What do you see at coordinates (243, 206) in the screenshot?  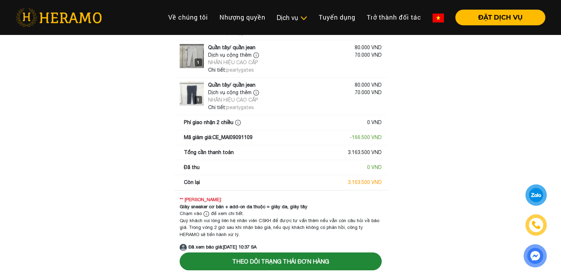 I see `strong: Giày sneaker cơ bản + add-on da thuộc = giày da, giày tây` at bounding box center [243, 206].